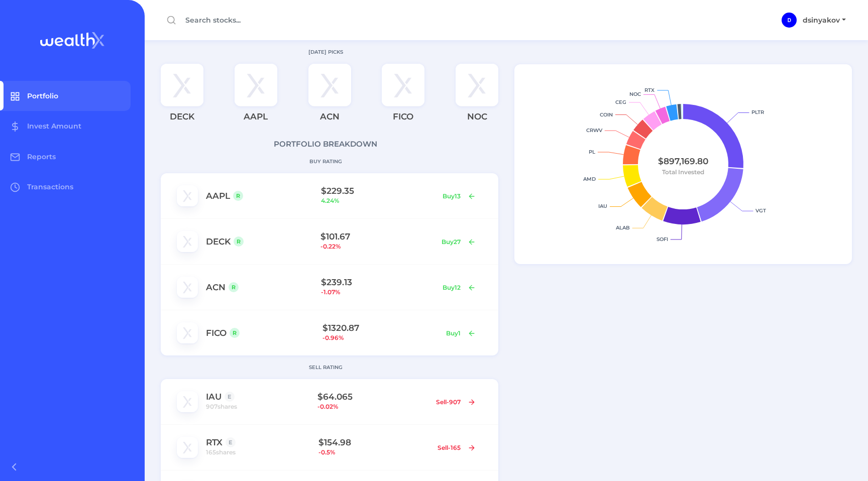 Image resolution: width=868 pixels, height=481 pixels. I want to click on text: IAU, so click(602, 206).